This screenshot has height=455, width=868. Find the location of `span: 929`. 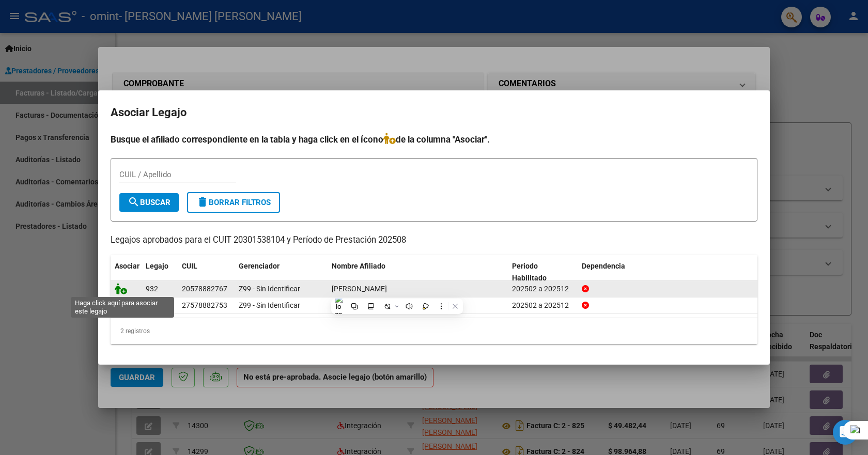

span: 929 is located at coordinates (152, 305).